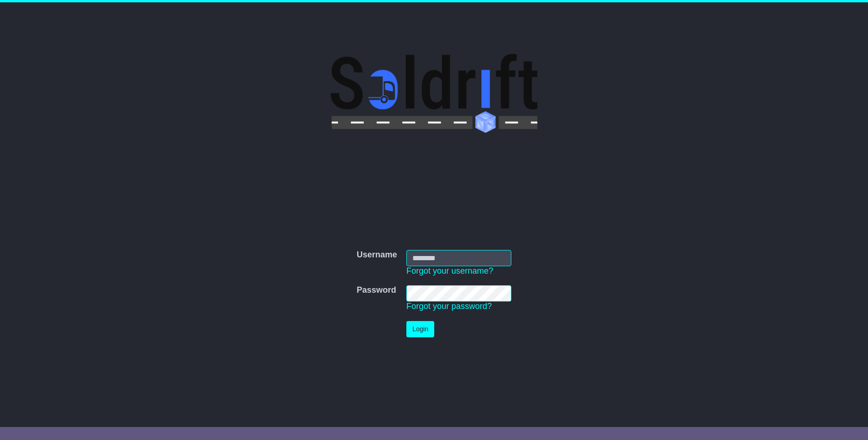 Image resolution: width=868 pixels, height=440 pixels. What do you see at coordinates (450, 271) in the screenshot?
I see `a: Forgot your username?` at bounding box center [450, 271].